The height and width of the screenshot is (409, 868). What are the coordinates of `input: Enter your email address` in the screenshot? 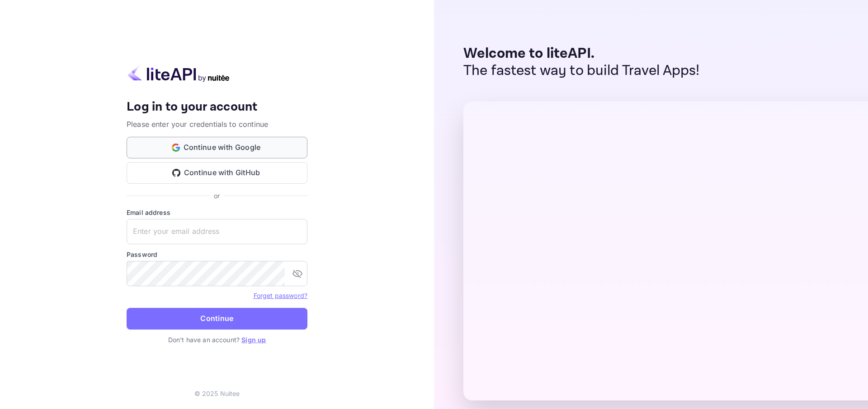 It's located at (217, 232).